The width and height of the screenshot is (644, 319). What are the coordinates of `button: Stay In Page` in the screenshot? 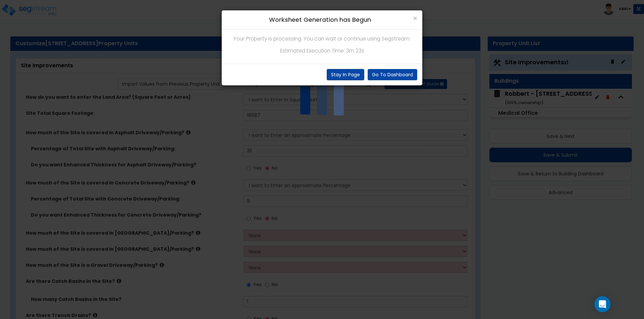 It's located at (345, 75).